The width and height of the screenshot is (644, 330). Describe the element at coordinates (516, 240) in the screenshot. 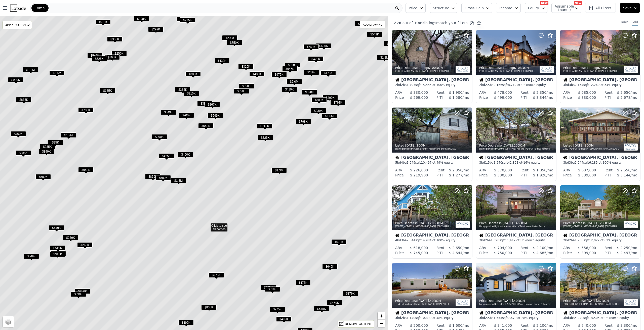

I see `div: 3 bd 2 ba sqft lot · Unknown equity` at that location.